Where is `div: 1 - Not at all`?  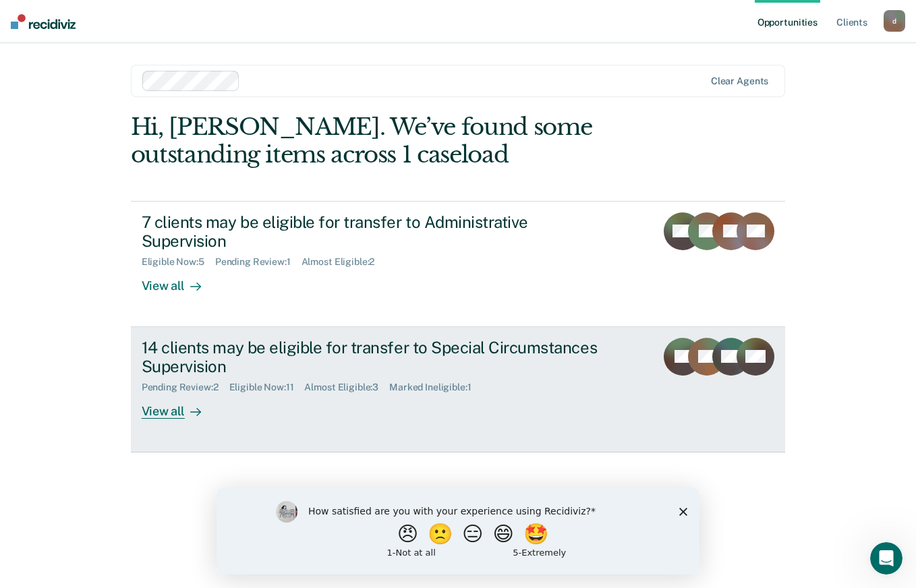 div: 1 - Not at all is located at coordinates (155, 65).